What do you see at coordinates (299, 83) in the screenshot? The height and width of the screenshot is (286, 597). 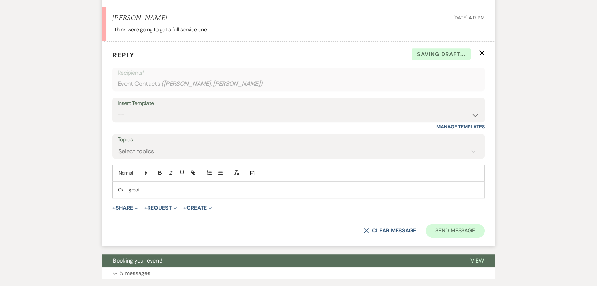 I see `div: Event Contacts` at bounding box center [299, 83].